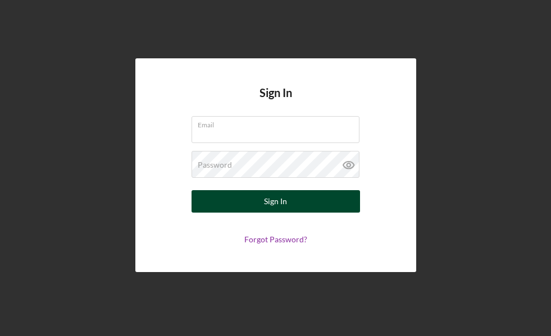 The width and height of the screenshot is (551, 336). I want to click on h4: Sign In, so click(276, 101).